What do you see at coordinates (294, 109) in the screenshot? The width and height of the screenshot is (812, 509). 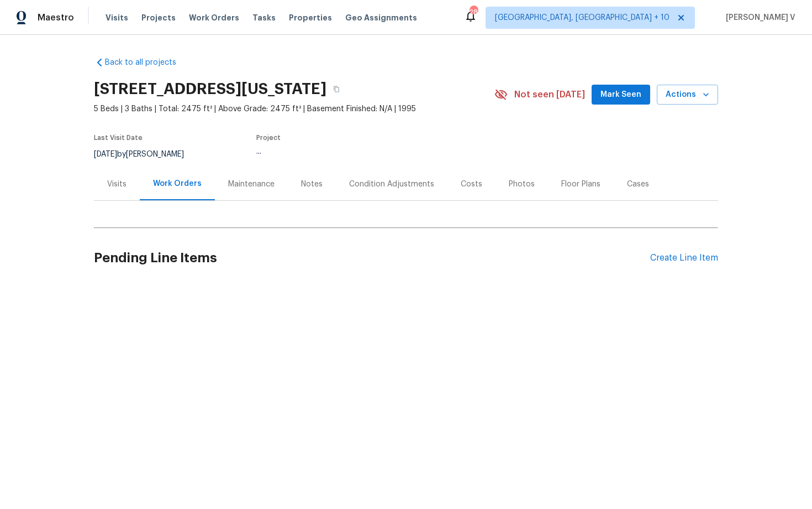 I see `span: 5 Beds | 3 Baths | Total: 2475 ft² | Above Grade: 2475 ft² | Basement Finished: N/A | 1995` at bounding box center [294, 109].